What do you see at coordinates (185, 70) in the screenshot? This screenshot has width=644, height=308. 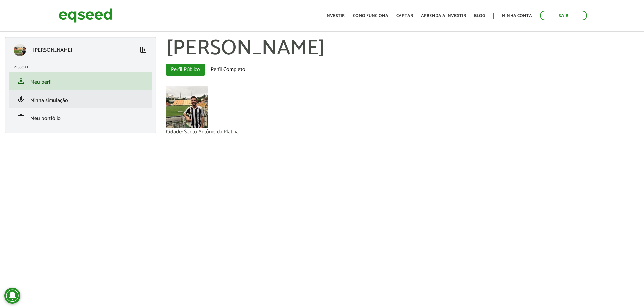 I see `a: Perfil Público` at bounding box center [185, 70].